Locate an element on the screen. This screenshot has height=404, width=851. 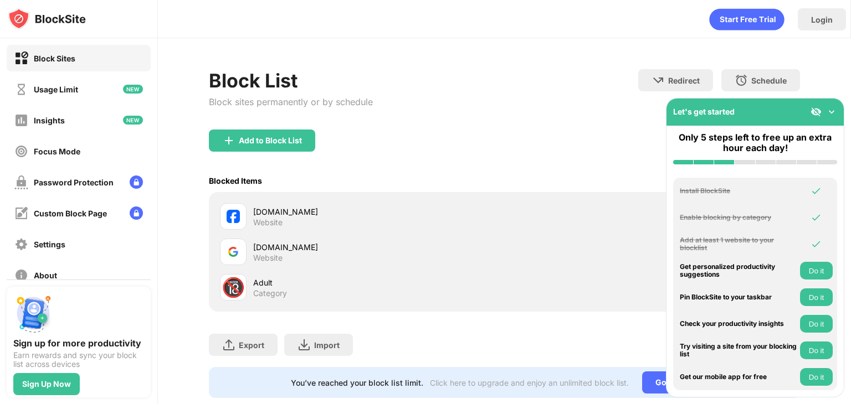
img: insights-off.svg is located at coordinates (21, 120).